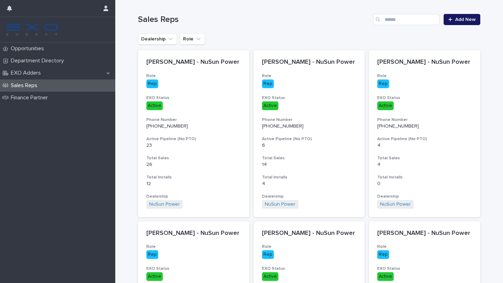 The height and width of the screenshot is (283, 503). Describe the element at coordinates (309, 146) in the screenshot. I see `p: 6` at that location.